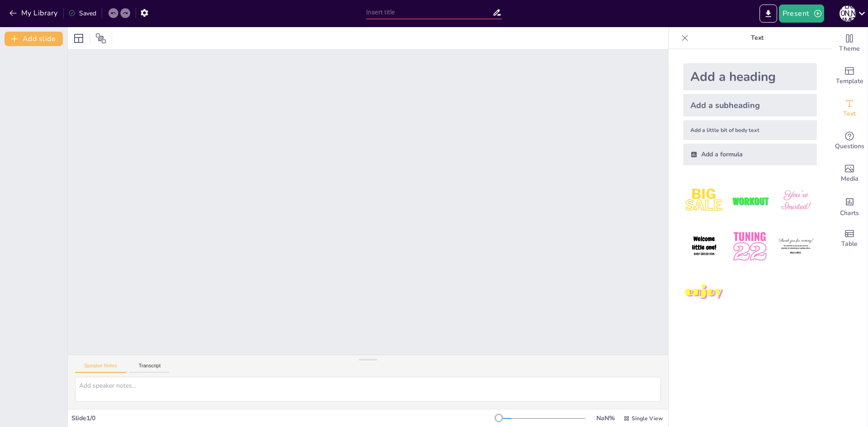 The height and width of the screenshot is (427, 868). What do you see at coordinates (850, 238) in the screenshot?
I see `div: Add a table` at bounding box center [850, 238].